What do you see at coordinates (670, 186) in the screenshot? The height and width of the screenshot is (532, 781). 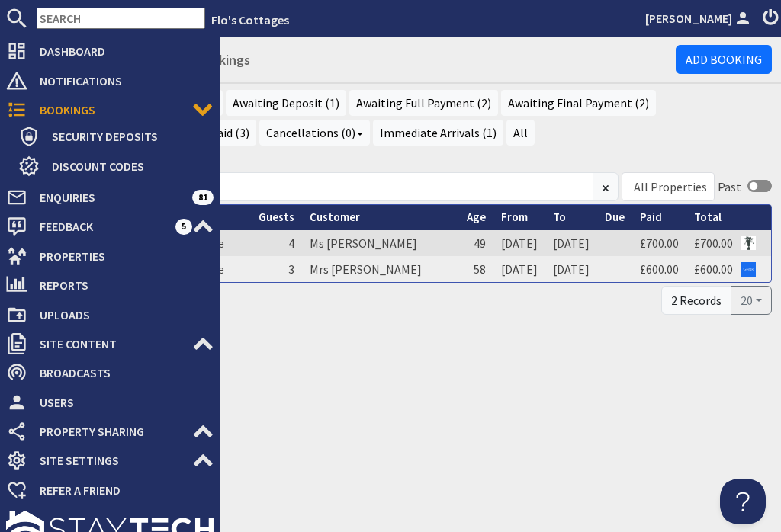 I see `div: All Properties` at bounding box center [670, 186].